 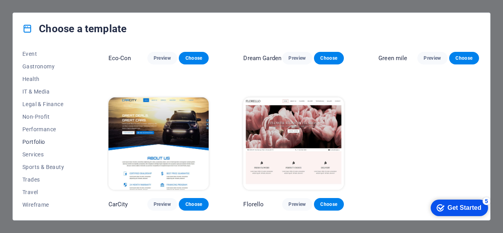 What do you see at coordinates (48, 167) in the screenshot?
I see `span: Sports & Beauty` at bounding box center [48, 167].